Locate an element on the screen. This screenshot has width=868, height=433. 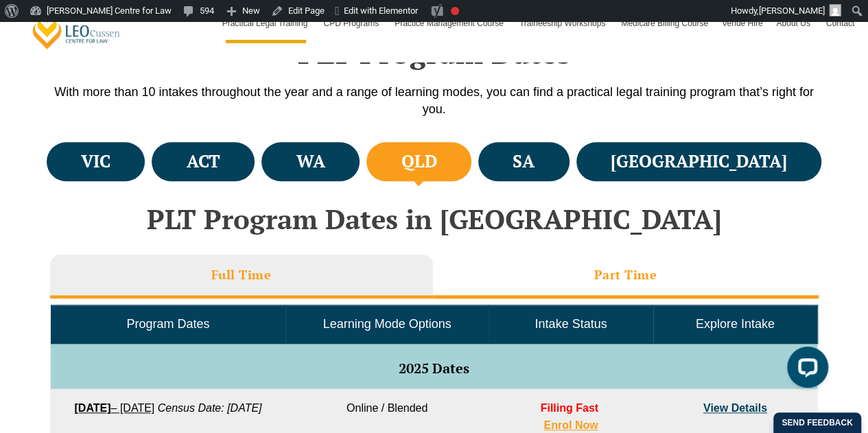
span: Learning Mode Options is located at coordinates (387, 323).